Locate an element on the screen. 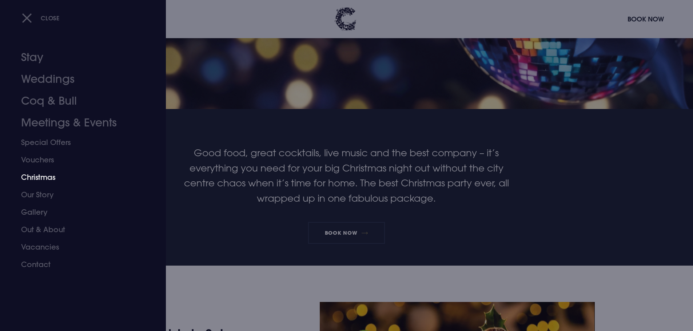 This screenshot has height=331, width=693. a: Gallery is located at coordinates (79, 212).